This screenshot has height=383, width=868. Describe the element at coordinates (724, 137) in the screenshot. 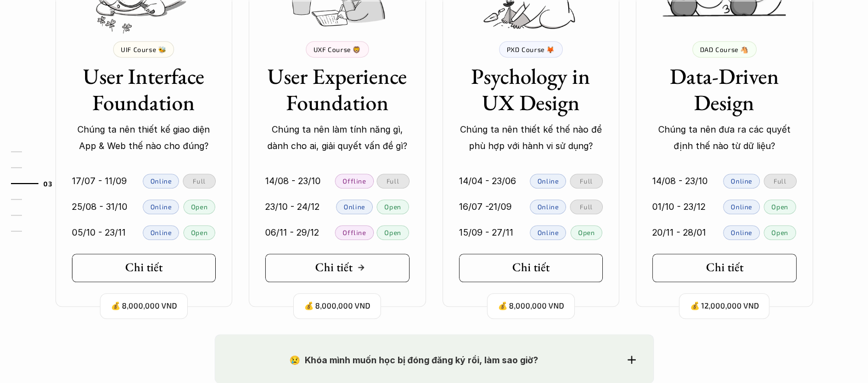

I see `p: Chúng ta nên đưa ra các quyết định thế nào từ dữ liệu?` at that location.